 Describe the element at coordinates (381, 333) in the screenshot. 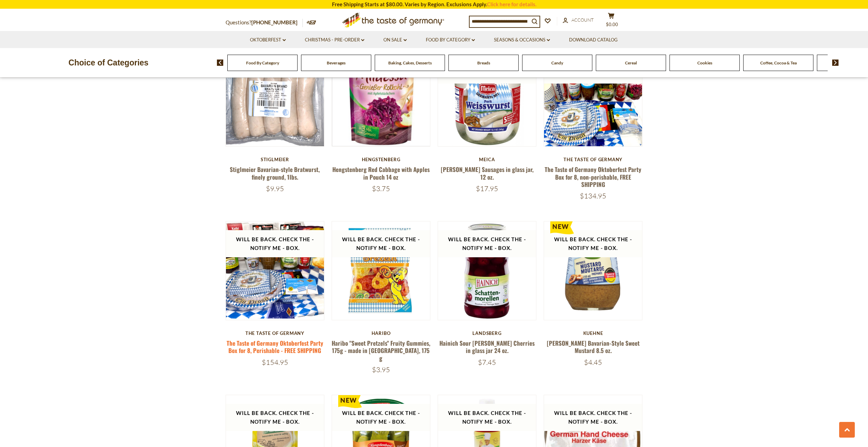

I see `div: Haribo` at that location.